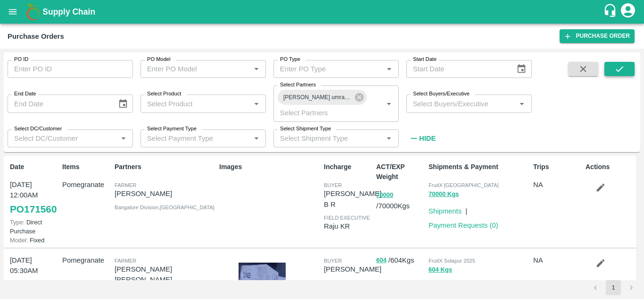 This screenshot has height=299, width=644. What do you see at coordinates (425, 60) in the screenshot?
I see `label: Start Date` at bounding box center [425, 60].